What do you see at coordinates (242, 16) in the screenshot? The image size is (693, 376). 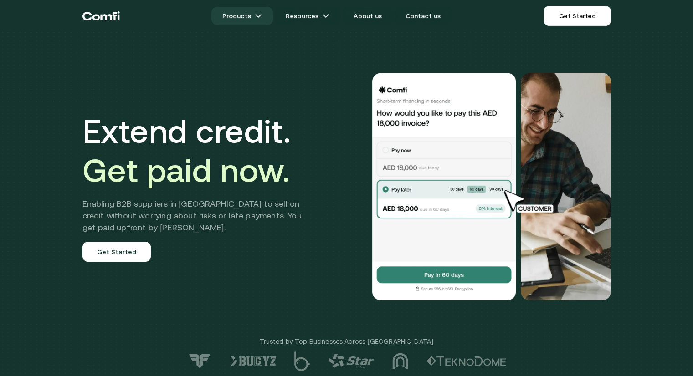 I see `a: Productsarrow icons` at bounding box center [242, 16].